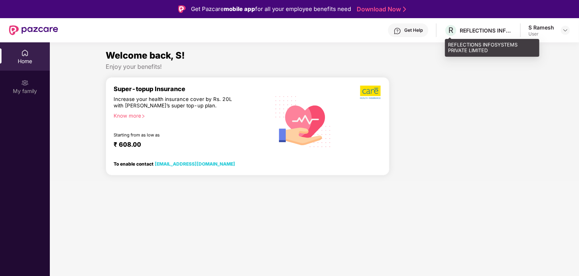 This screenshot has width=579, height=276. Describe the element at coordinates (566, 30) in the screenshot. I see `img: svg+xml;base64,PHN2ZyBpZD0iRHJvcGRvd24tMzJ4MzIiIHhtbG5zPSJodHRwOi8vd3d3LnczLm9yZy8yMDAwL3N2ZyIgd2...` at that location.